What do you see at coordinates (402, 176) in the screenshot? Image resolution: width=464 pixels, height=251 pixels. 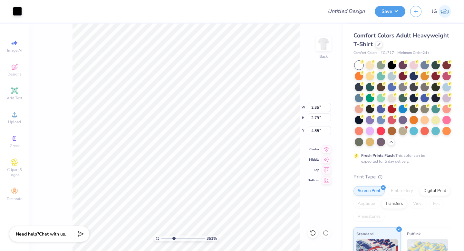 I see `div: Print Type` at bounding box center [402, 176].